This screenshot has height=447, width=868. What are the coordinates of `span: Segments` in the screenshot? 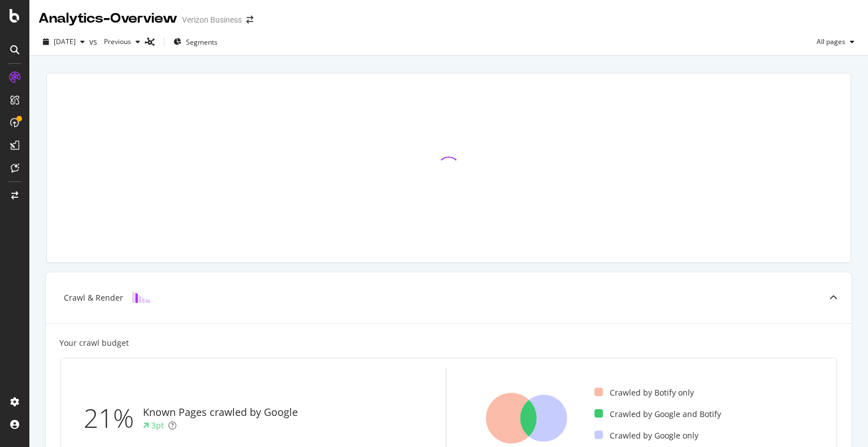 It's located at (202, 42).